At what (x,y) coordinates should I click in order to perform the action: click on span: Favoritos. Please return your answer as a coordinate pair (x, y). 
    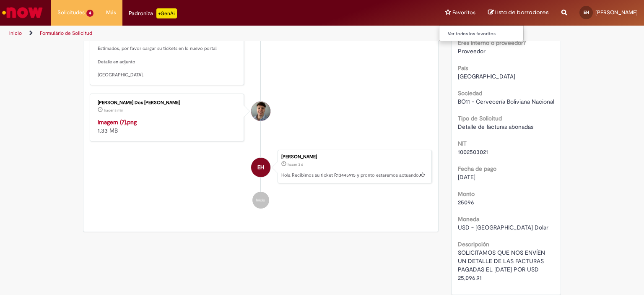
    Looking at the image, I should click on (464, 13).